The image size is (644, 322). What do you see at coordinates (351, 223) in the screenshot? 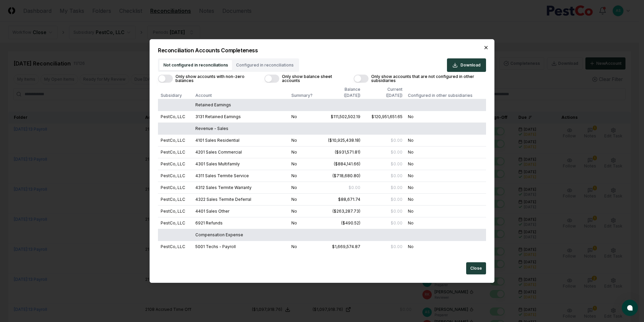
I see `div: ($490.52)` at bounding box center [351, 223].